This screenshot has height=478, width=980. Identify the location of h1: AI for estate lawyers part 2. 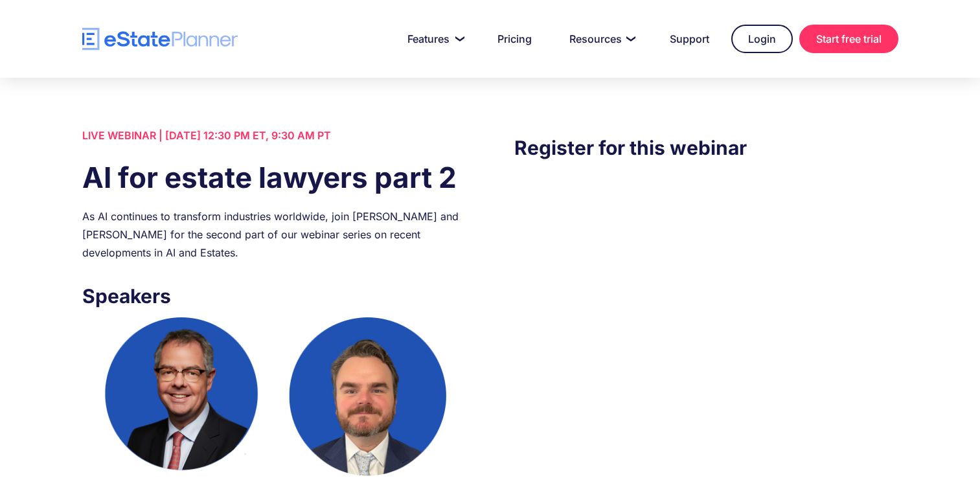
(274, 178).